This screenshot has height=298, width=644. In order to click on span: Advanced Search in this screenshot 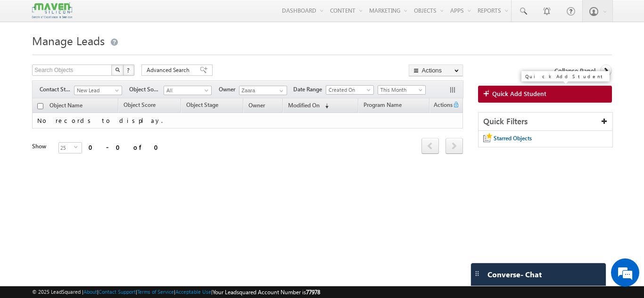, I will do `click(169, 70)`.